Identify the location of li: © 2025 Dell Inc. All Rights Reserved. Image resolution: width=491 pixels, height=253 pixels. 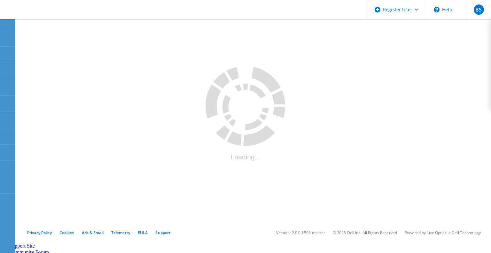
(364, 232).